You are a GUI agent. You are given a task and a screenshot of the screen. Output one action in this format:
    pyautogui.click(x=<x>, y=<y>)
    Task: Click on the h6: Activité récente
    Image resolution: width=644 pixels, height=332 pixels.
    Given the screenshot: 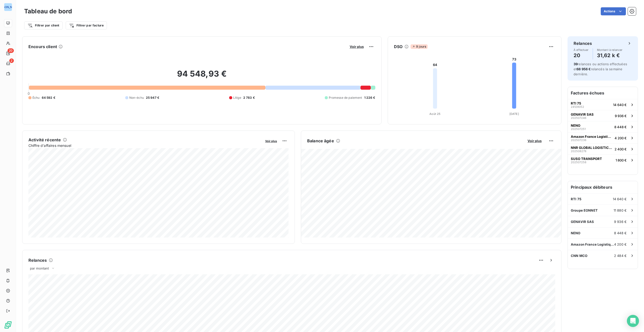 What is the action you would take?
    pyautogui.click(x=45, y=140)
    